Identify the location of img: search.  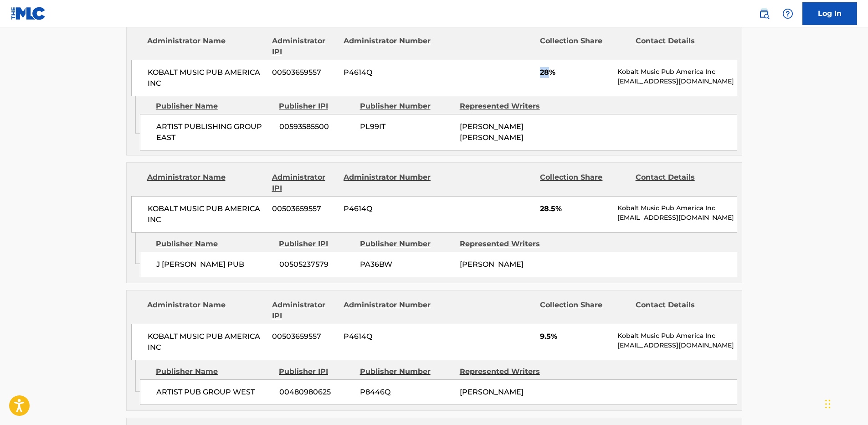
(764, 14).